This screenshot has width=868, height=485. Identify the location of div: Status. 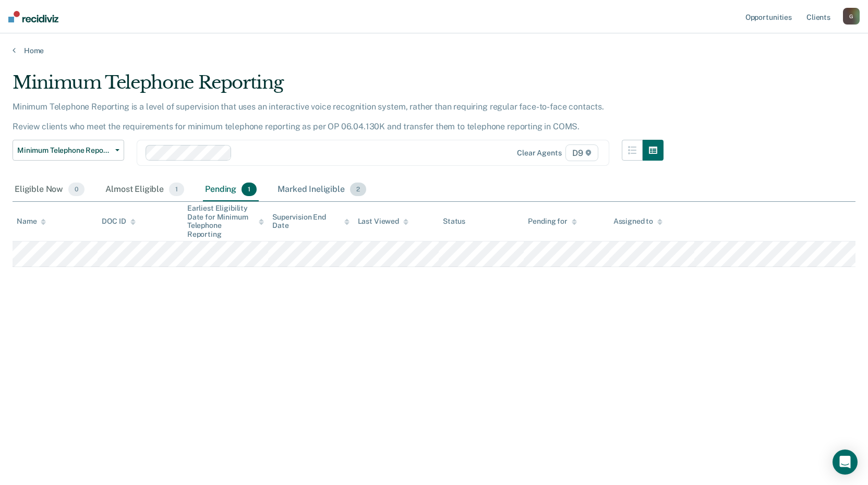
(454, 221).